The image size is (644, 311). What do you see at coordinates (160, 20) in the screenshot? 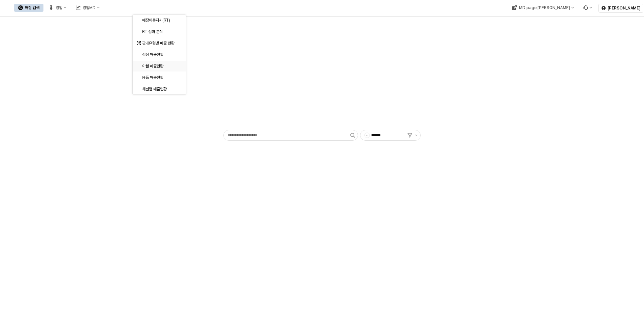
I see `div: 매장이동지시(RT)` at bounding box center [160, 20].